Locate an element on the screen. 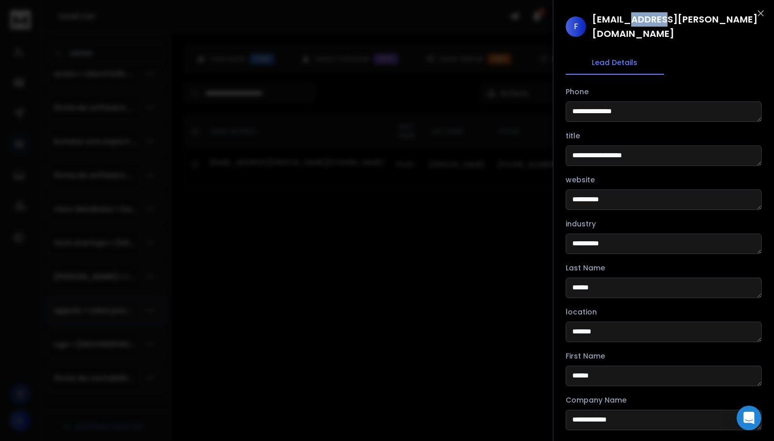 Image resolution: width=774 pixels, height=441 pixels. label: website is located at coordinates (580, 180).